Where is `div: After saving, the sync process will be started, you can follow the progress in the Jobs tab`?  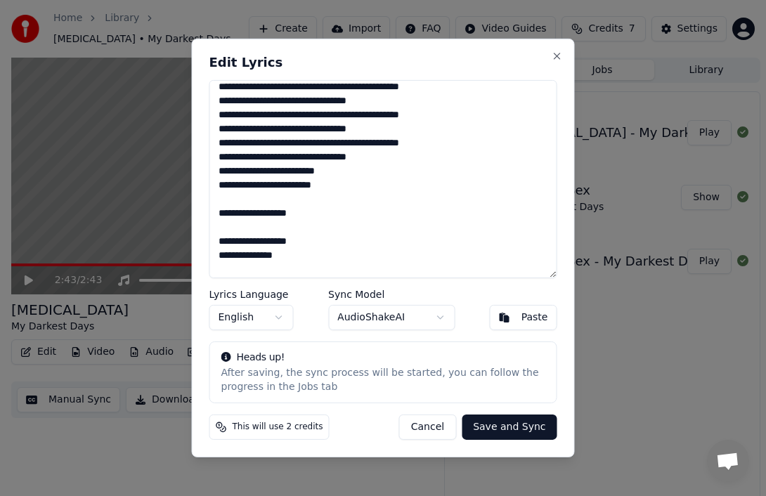 div: After saving, the sync process will be started, you can follow the progress in the Jobs tab is located at coordinates (383, 380).